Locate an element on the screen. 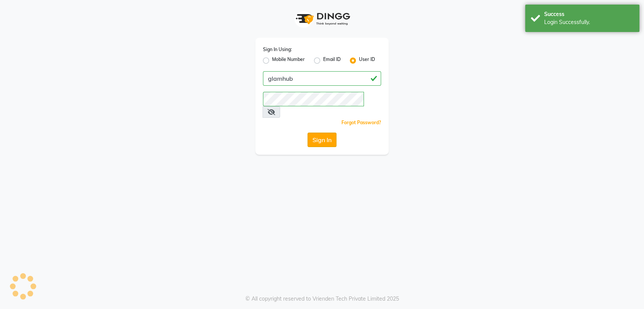 The height and width of the screenshot is (309, 644). label: Mobile Number is located at coordinates (289, 61).